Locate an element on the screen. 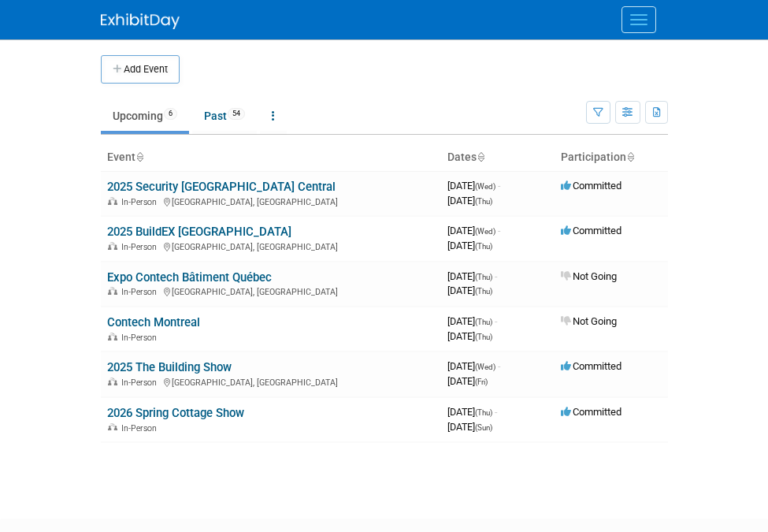  a: Upcoming6 is located at coordinates (145, 115).